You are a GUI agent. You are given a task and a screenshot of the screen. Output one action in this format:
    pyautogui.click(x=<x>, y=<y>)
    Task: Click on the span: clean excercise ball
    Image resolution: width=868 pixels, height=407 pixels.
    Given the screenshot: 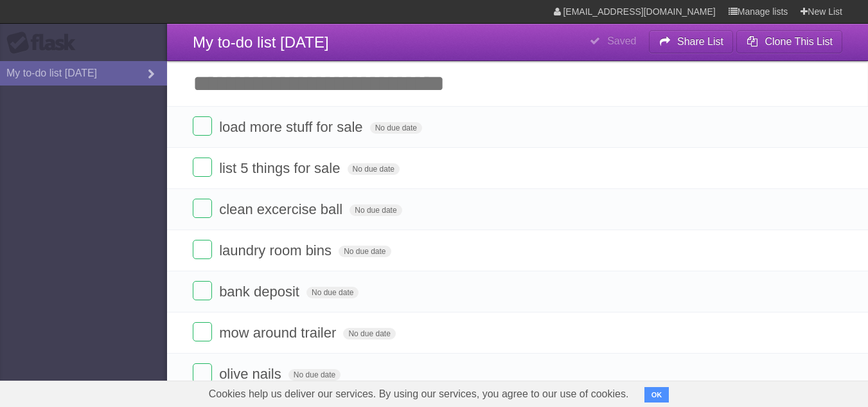 What is the action you would take?
    pyautogui.click(x=282, y=209)
    